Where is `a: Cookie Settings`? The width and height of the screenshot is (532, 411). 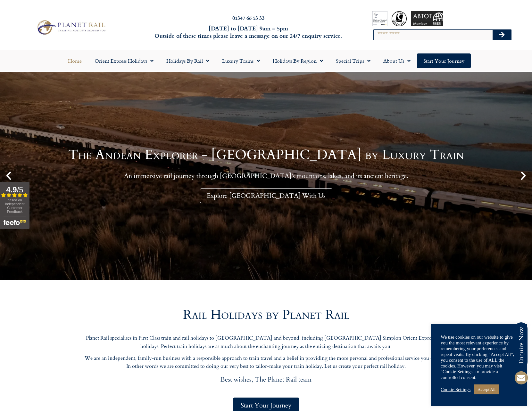 a: Cookie Settings is located at coordinates (455, 390).